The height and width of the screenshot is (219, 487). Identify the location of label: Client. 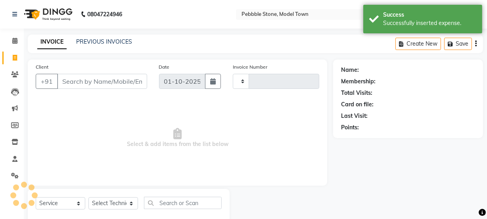
(42, 67).